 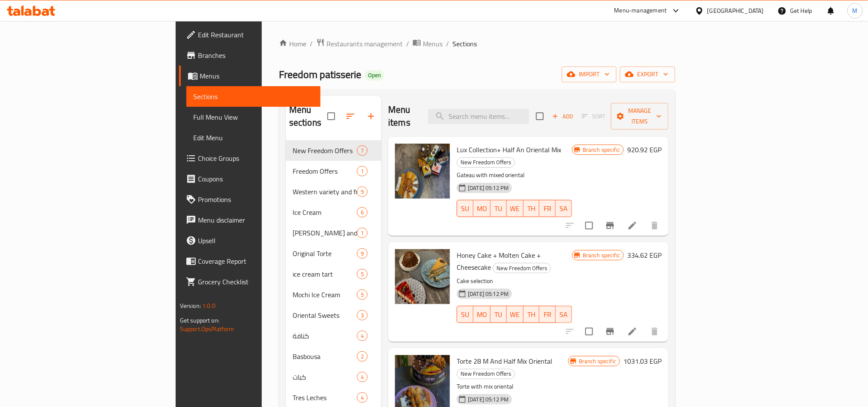 What do you see at coordinates (208, 306) in the screenshot?
I see `span: 1.0.0` at bounding box center [208, 306].